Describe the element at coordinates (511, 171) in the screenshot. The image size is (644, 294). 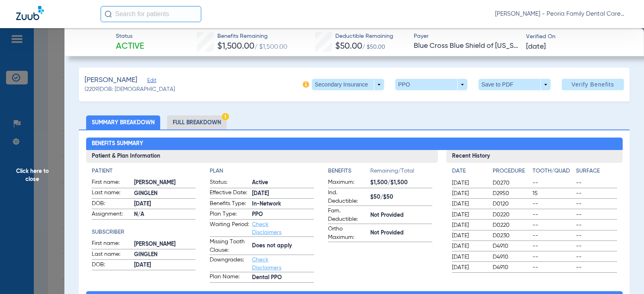
I see `h4: Procedure` at that location.